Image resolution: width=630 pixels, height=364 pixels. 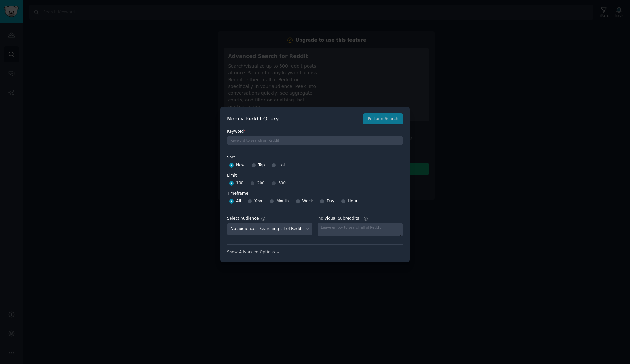 What do you see at coordinates (232, 176) in the screenshot?
I see `div: Limit` at bounding box center [232, 176].